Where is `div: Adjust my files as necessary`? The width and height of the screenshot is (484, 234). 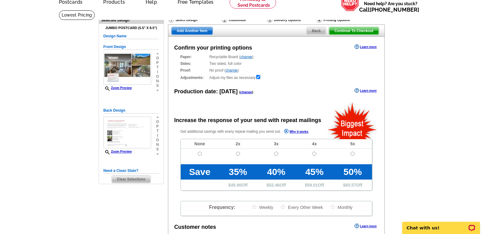 div: Adjust my files as necessary is located at coordinates (276, 77).